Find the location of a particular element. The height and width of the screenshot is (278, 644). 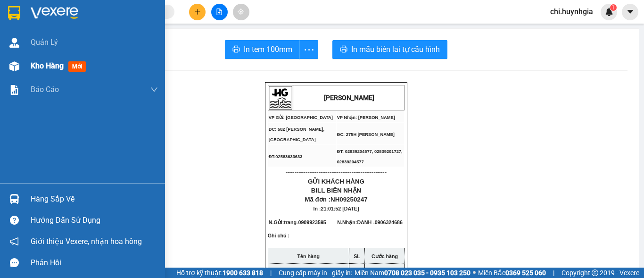

span: file-add is located at coordinates (219, 12).